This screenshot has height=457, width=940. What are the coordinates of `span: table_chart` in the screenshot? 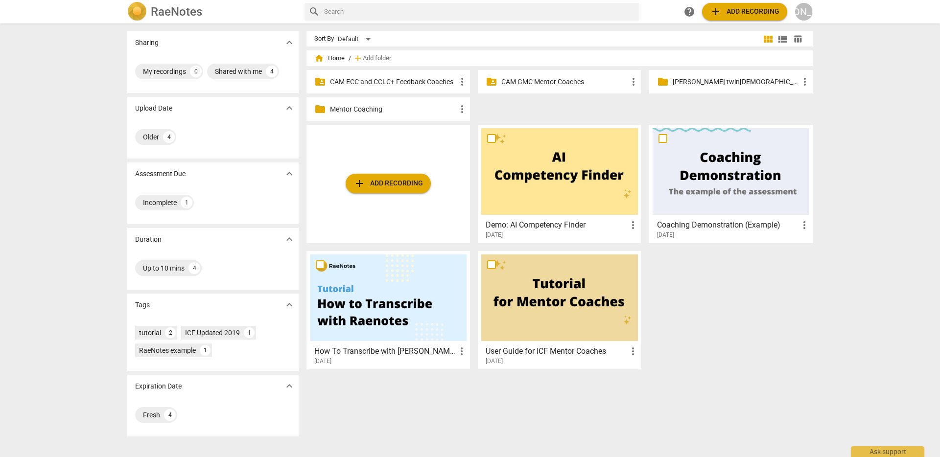 It's located at (798, 39).